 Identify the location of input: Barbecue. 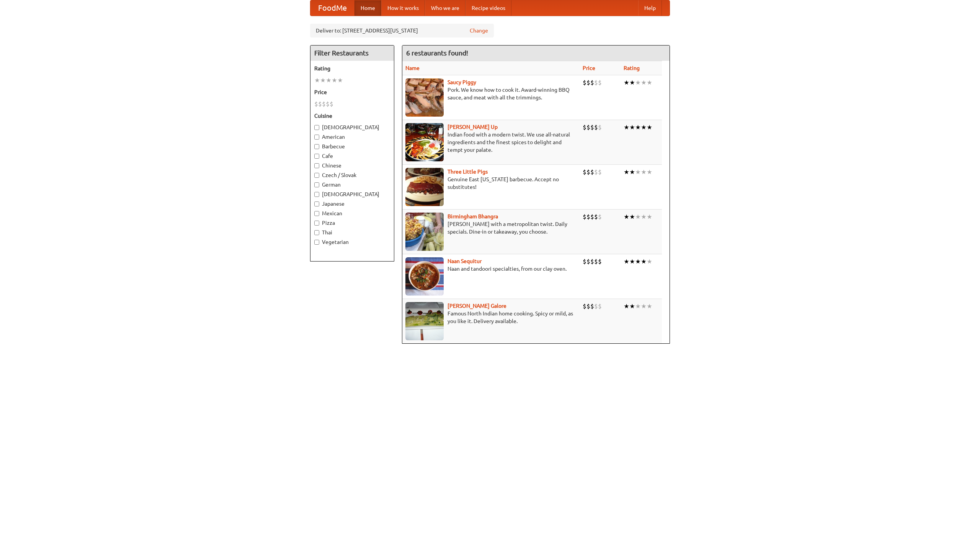
(317, 147).